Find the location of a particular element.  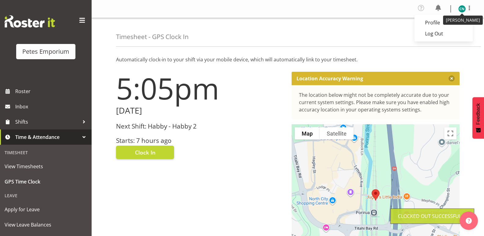

p: Automatically clock-in to your shift via your mobile device, which will automatically link to you... is located at coordinates (288, 60).